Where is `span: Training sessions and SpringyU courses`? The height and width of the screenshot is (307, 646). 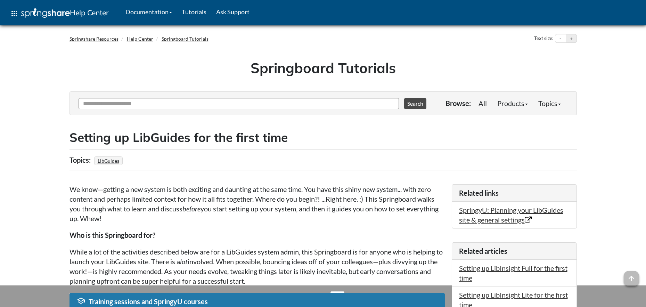
span: Training sessions and SpringyU courses is located at coordinates (148, 301).